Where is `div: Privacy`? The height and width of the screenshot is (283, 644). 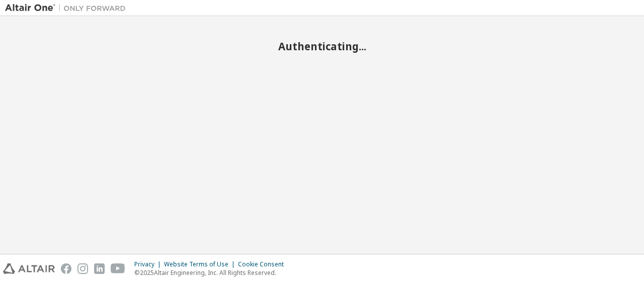
div: Privacy is located at coordinates (149, 265).